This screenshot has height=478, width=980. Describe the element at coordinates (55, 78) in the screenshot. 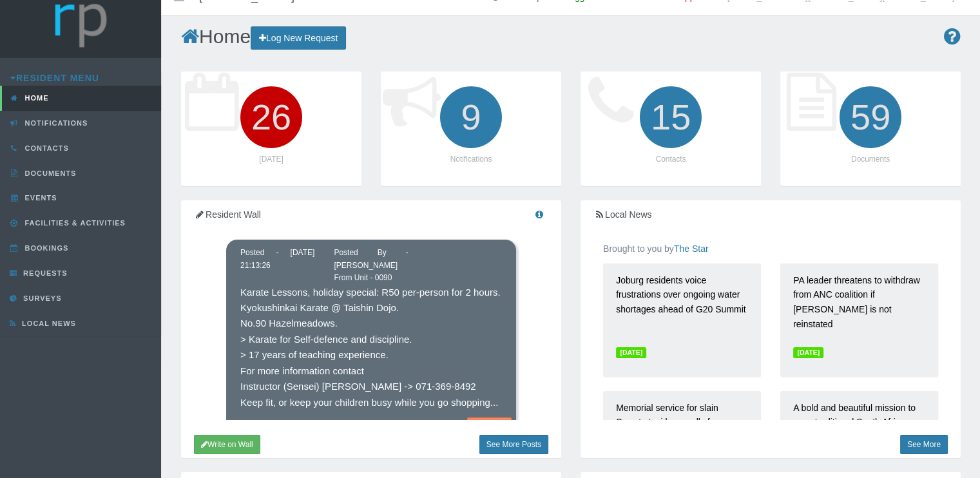

I see `a: Resident Menu` at that location.